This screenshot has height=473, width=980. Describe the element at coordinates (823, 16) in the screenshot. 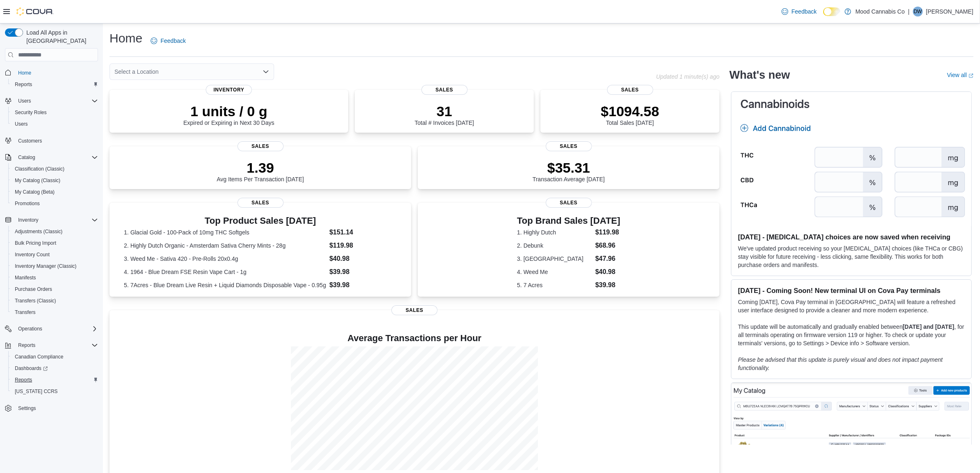

I see `span: Dark Mode` at that location.